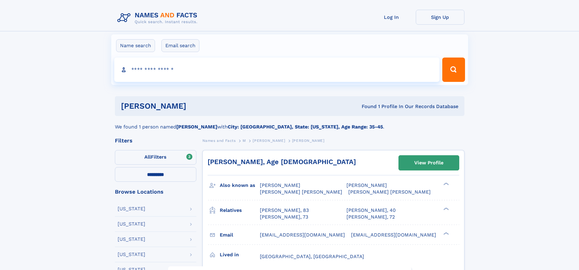 The image size is (579, 270). I want to click on button: Search Button, so click(454, 70).